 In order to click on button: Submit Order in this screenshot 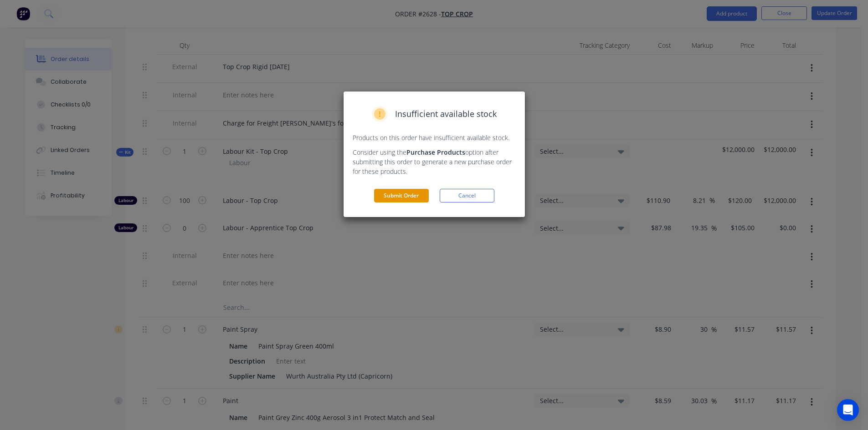, I will do `click(401, 196)`.